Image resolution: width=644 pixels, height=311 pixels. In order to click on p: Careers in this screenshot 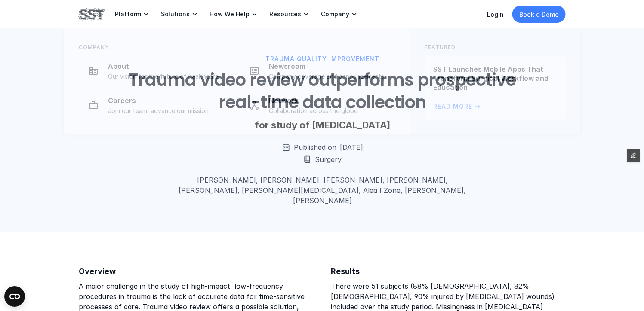, I will do `click(169, 101)`.